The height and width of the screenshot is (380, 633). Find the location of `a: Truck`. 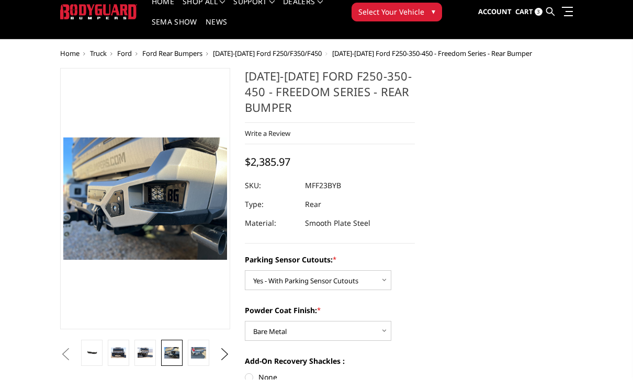

a: Truck is located at coordinates (98, 54).